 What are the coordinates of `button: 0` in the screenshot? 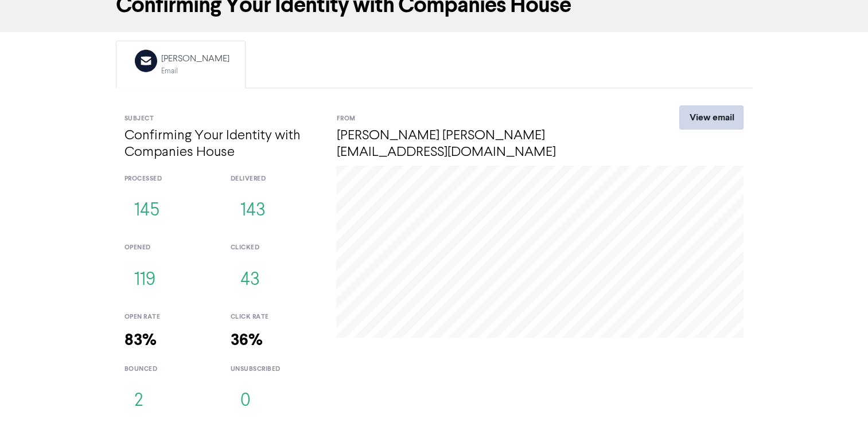 It's located at (245, 401).